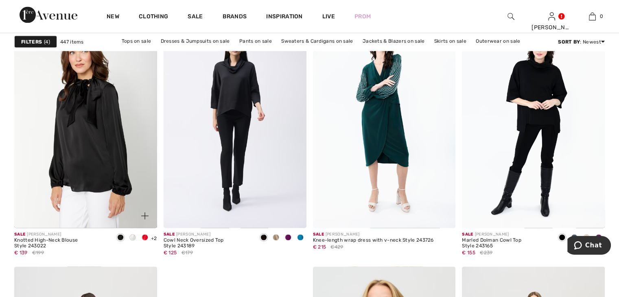 This screenshot has height=297, width=619. What do you see at coordinates (384, 121) in the screenshot?
I see `a: Knee-length wrap dress with v-neck Style 243726. Absolute green` at bounding box center [384, 121].